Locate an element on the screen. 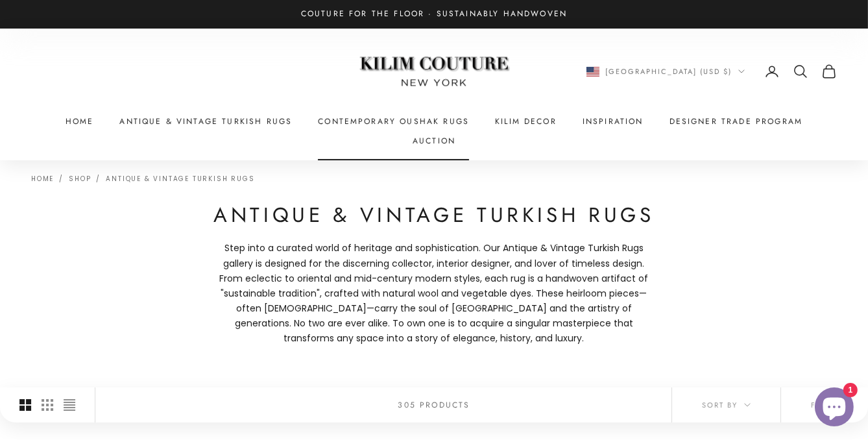 Image resolution: width=868 pixels, height=440 pixels. h1: Antique & Vintage Turkish Rugs is located at coordinates (434, 215).